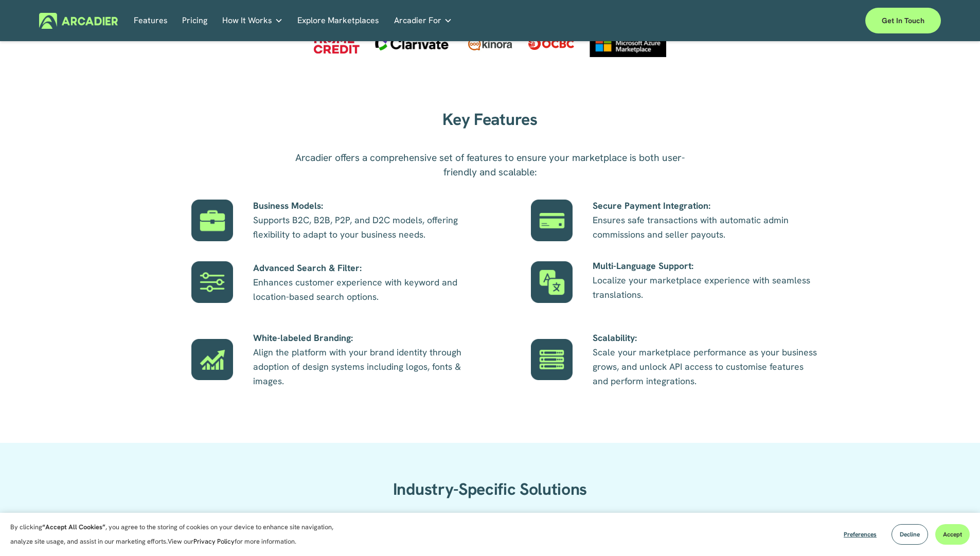 This screenshot has height=556, width=980. I want to click on p: Ensures safe transactions with automatic admin commissions and seller payouts., so click(706, 220).